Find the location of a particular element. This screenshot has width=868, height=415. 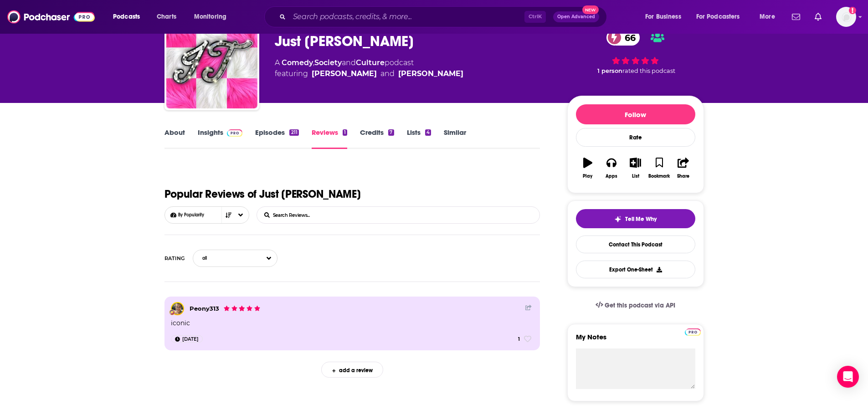

span: More is located at coordinates (767, 17).